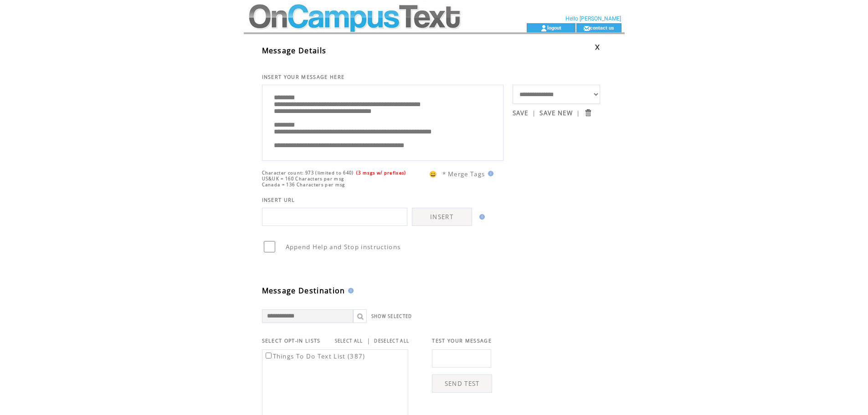 This screenshot has width=868, height=415. What do you see at coordinates (587, 28) in the screenshot?
I see `img: contact_us_icon.gif` at bounding box center [587, 28].